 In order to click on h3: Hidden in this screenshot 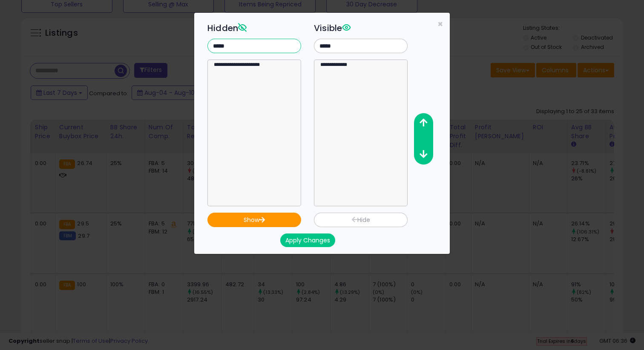, I will do `click(255, 28)`.